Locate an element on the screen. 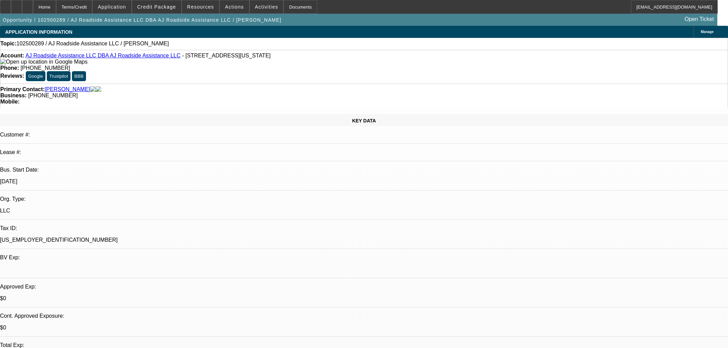 The width and height of the screenshot is (728, 348). button: Trustpilot is located at coordinates (58, 76).